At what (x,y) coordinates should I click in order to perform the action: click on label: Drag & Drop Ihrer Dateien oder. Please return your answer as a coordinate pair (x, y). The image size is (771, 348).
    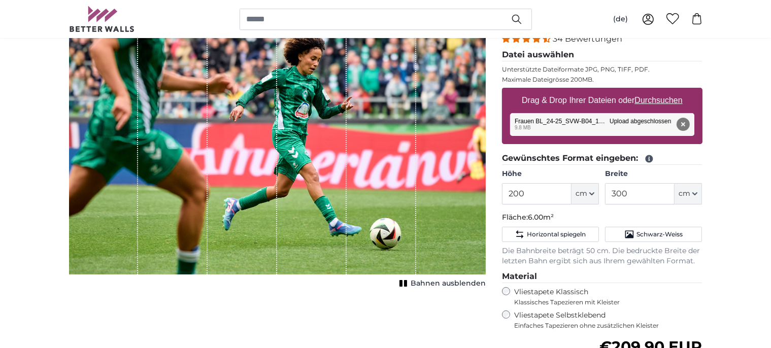
    Looking at the image, I should click on (602, 100).